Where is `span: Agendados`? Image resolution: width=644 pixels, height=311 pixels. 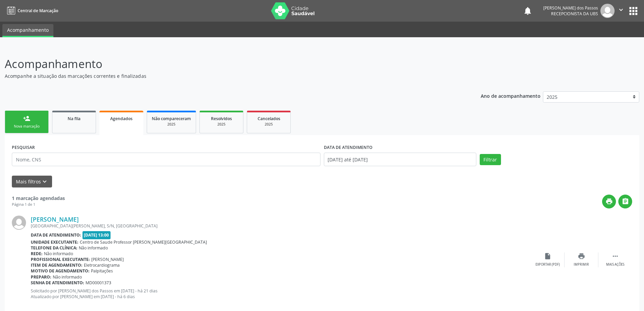 span: Agendados is located at coordinates (121, 118).